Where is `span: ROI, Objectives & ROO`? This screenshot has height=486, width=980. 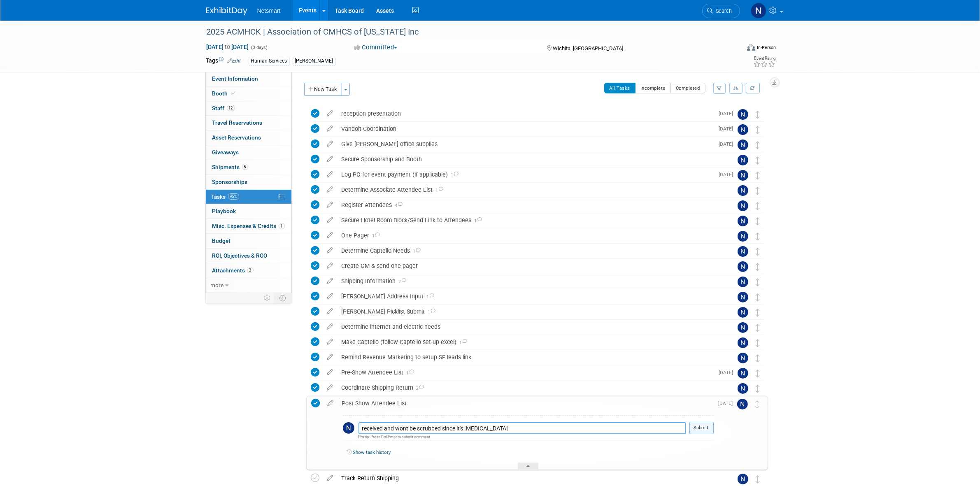 span: ROI, Objectives & ROO is located at coordinates (240, 256).